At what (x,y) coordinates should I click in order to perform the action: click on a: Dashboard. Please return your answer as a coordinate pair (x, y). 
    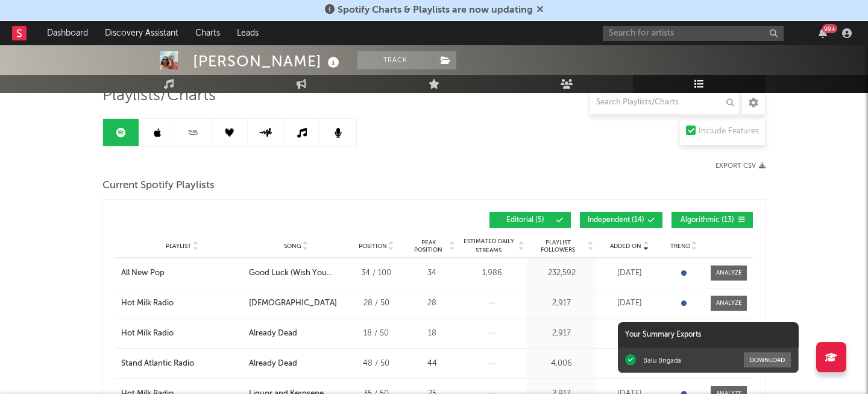
    Looking at the image, I should click on (68, 34).